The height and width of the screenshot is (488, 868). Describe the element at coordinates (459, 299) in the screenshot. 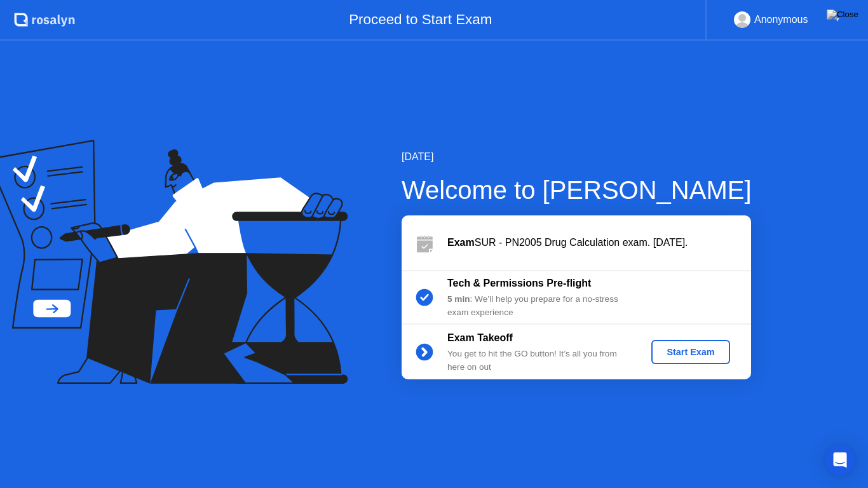

I see `b: 5 min` at that location.